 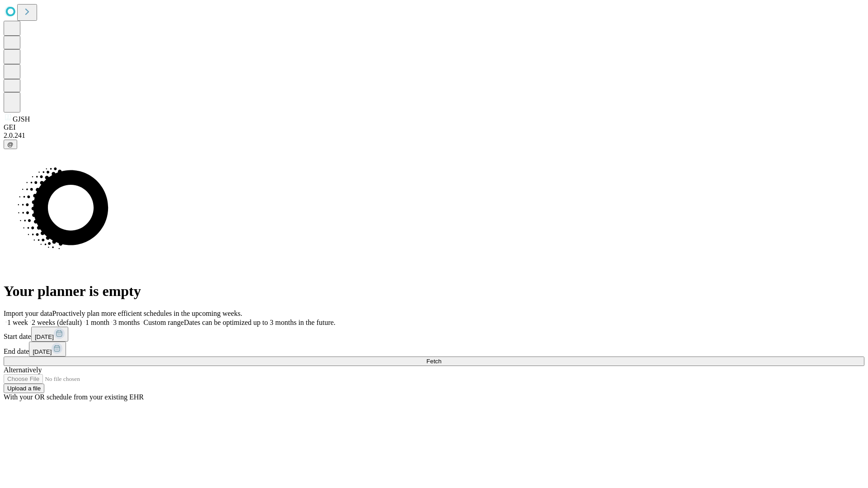 What do you see at coordinates (434, 128) in the screenshot?
I see `div: GEI` at bounding box center [434, 128].